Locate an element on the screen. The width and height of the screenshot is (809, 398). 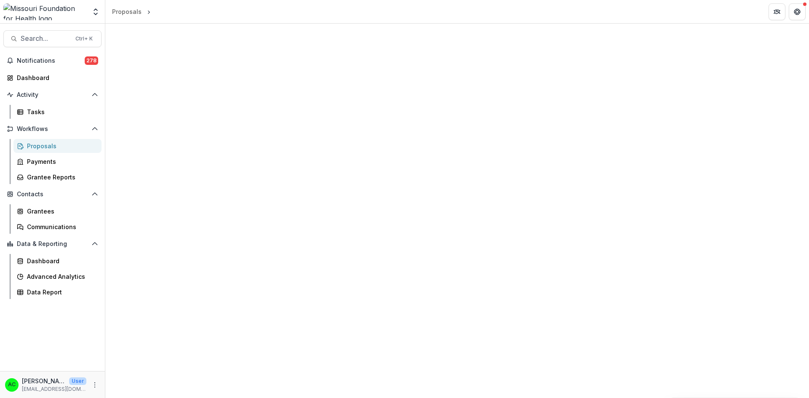
a: Payments is located at coordinates (57, 161).